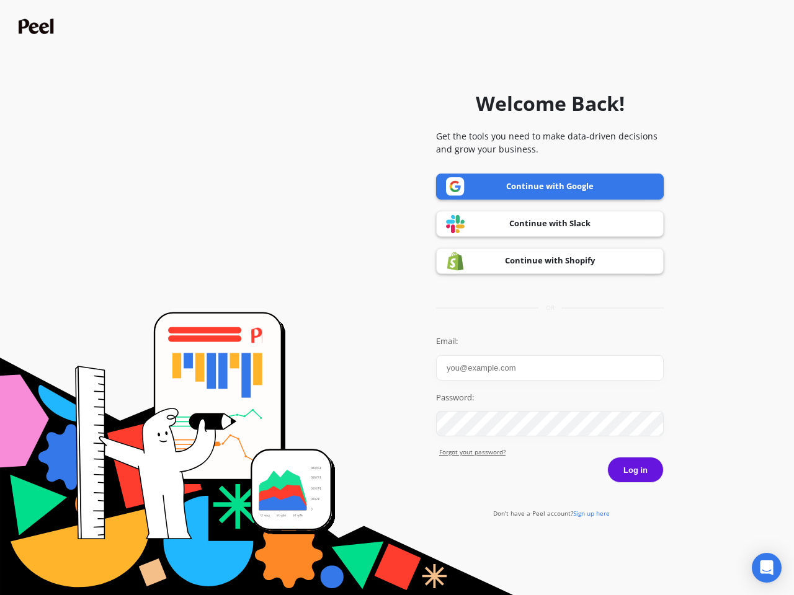 This screenshot has height=595, width=794. I want to click on h1: Welcome Back!, so click(550, 104).